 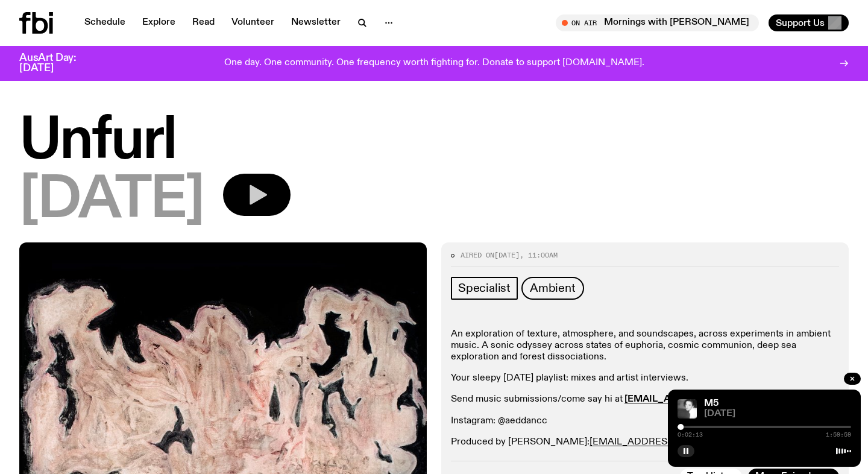 What do you see at coordinates (838, 435) in the screenshot?
I see `span: 1:59:59` at bounding box center [838, 435].